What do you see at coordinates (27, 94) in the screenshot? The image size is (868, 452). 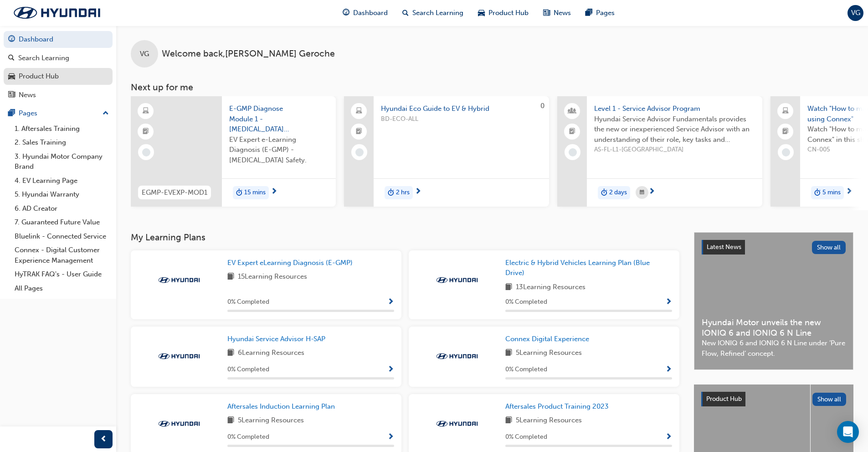 I see `div: News` at bounding box center [27, 94].